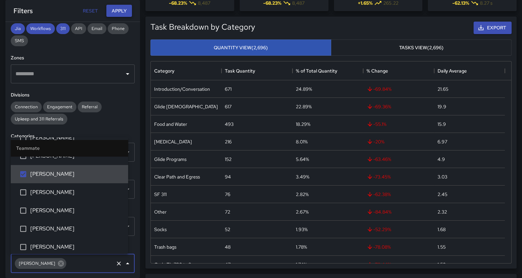  I want to click on span: -69.36 %, so click(379, 106).